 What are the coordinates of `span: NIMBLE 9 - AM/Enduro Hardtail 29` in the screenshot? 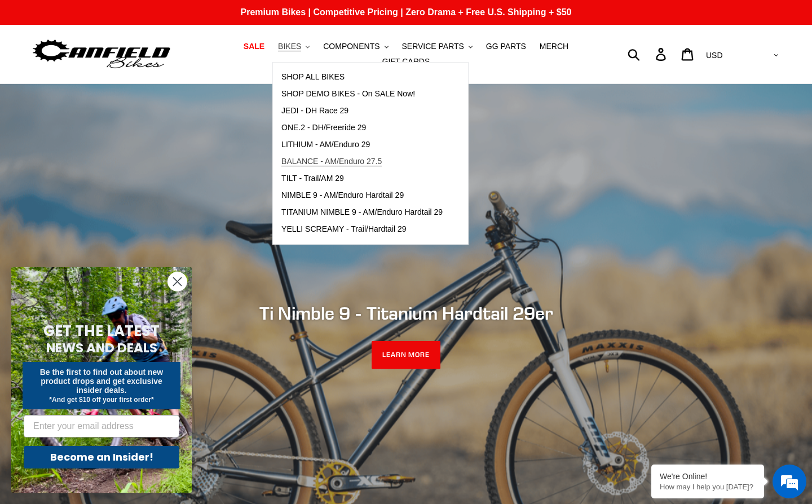 It's located at (342, 195).